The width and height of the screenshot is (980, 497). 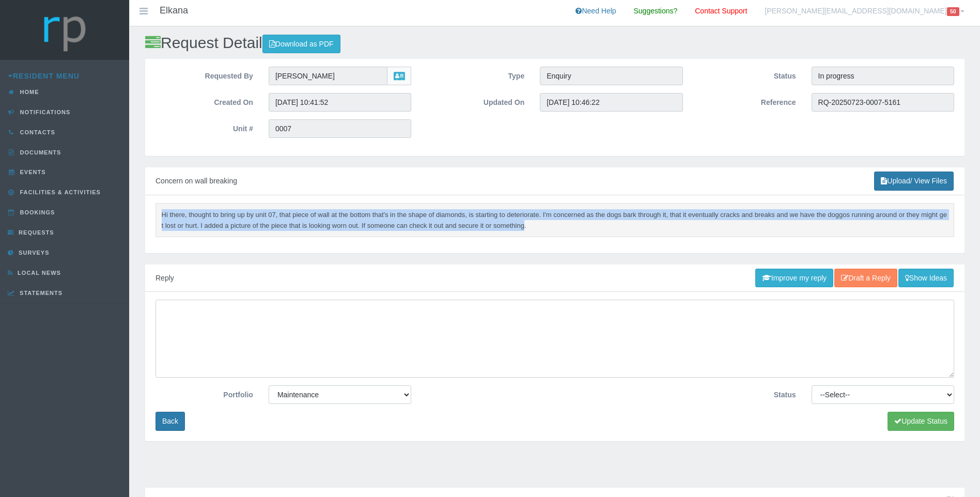 What do you see at coordinates (38, 273) in the screenshot?
I see `span: Local News` at bounding box center [38, 273].